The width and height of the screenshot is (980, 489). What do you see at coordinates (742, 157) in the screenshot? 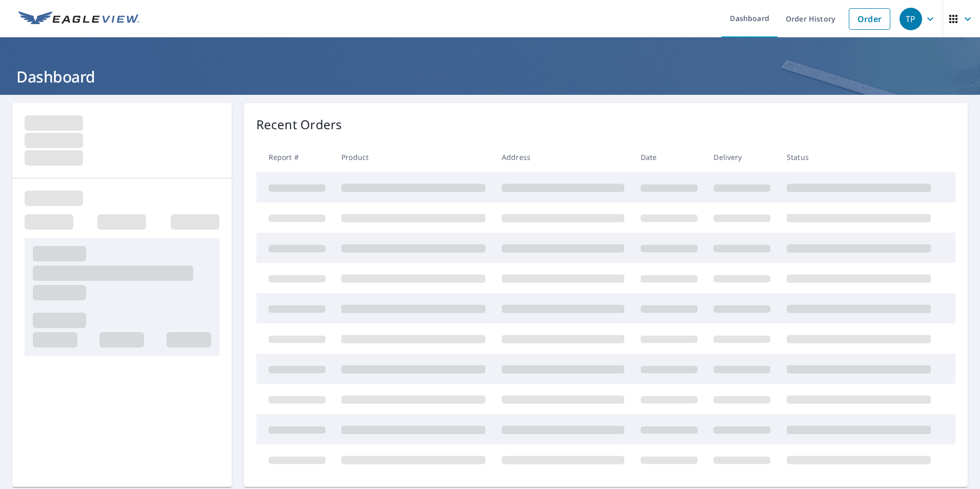
I see `th: Delivery` at bounding box center [742, 157].